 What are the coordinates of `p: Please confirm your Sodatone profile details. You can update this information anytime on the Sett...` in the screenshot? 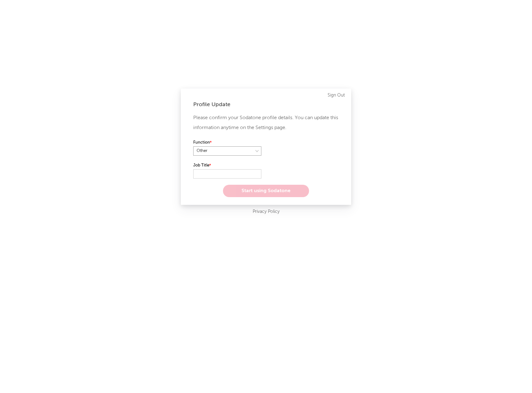 It's located at (266, 123).